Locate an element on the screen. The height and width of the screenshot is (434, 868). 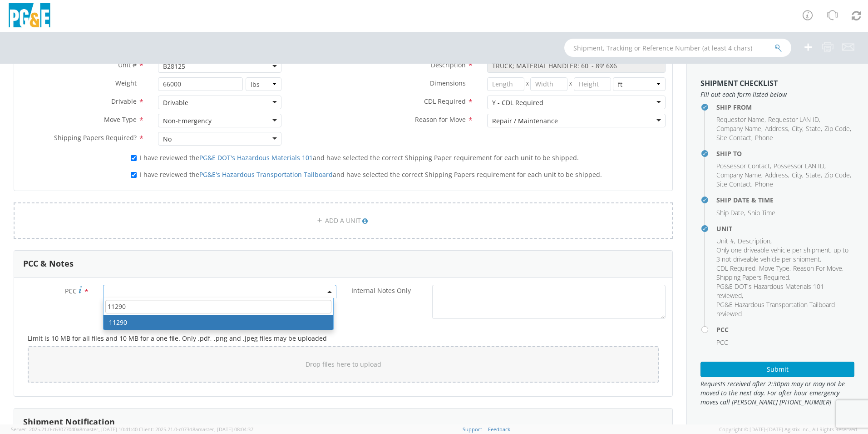
div: Y - CDL Required is located at coordinates (517, 103).